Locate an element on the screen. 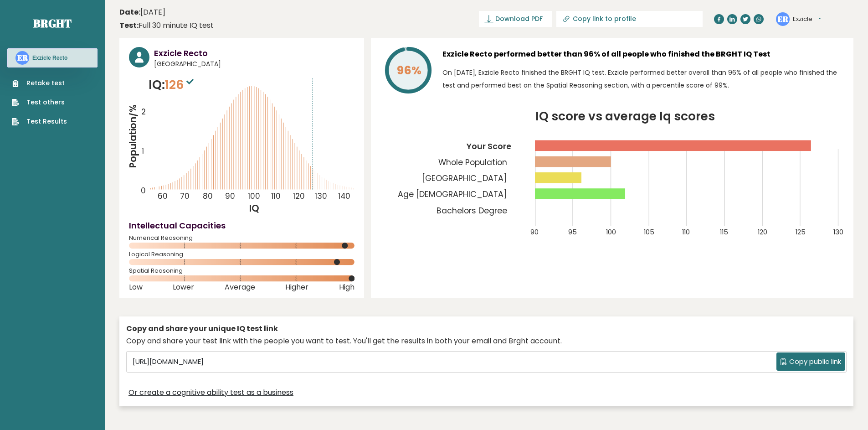 The height and width of the screenshot is (430, 868). tspan: 2 is located at coordinates (143, 112).